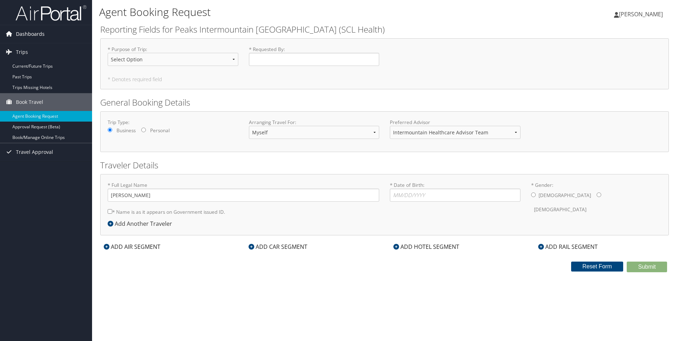  Describe the element at coordinates (110, 211) in the screenshot. I see `input: * Name is as it appears on Government issued ID.` at that location.